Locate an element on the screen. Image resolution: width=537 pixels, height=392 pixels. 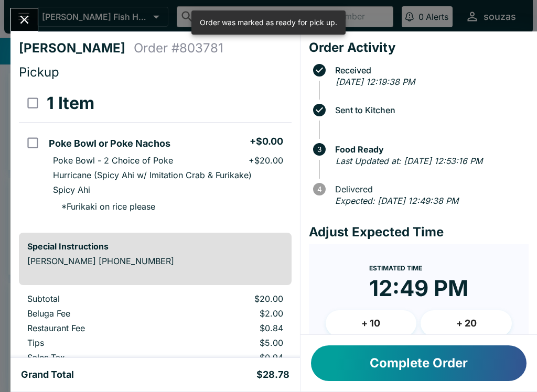
p: $2.00 is located at coordinates (232, 313).